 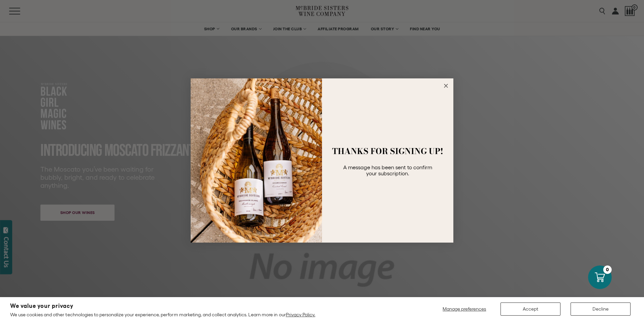 I want to click on button: Manage preferences, so click(x=464, y=309).